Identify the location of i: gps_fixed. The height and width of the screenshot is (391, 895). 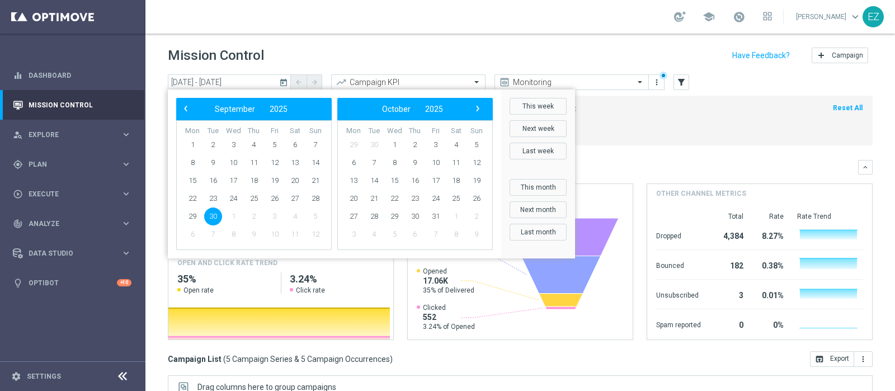
(18, 164).